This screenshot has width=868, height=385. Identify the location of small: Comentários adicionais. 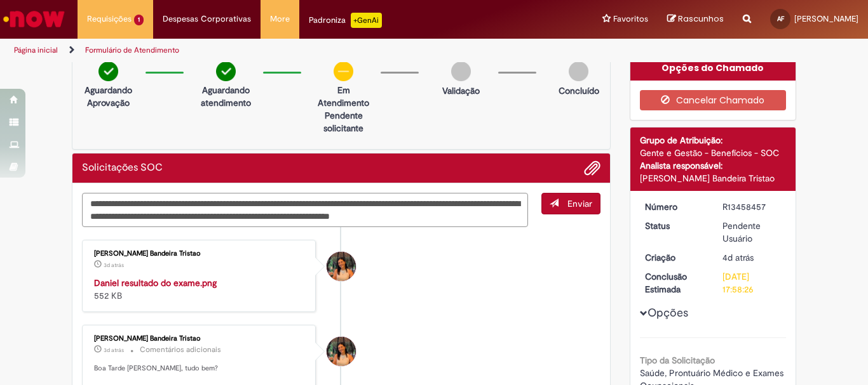
(180, 350).